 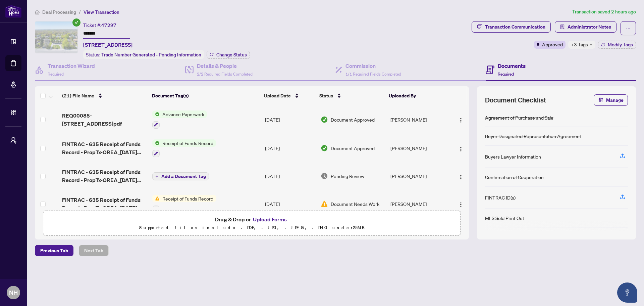 I want to click on div: MLS Sold Print Out, so click(x=505, y=218).